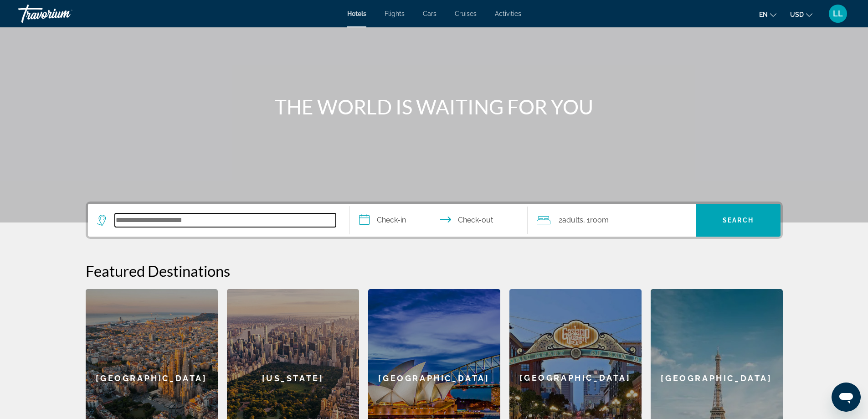  What do you see at coordinates (434, 271) in the screenshot?
I see `h2: Featured Destinations` at bounding box center [434, 271].